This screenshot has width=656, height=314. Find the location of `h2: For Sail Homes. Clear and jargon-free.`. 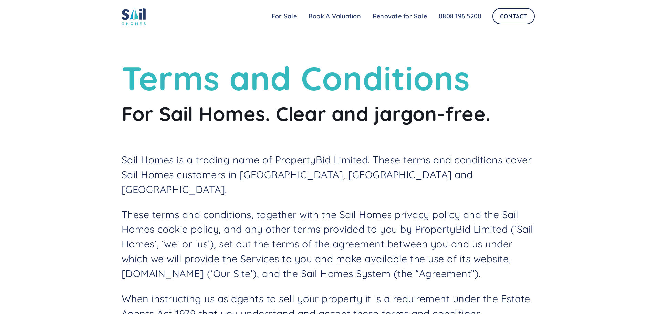

h2: For Sail Homes. Clear and jargon-free. is located at coordinates (328, 113).